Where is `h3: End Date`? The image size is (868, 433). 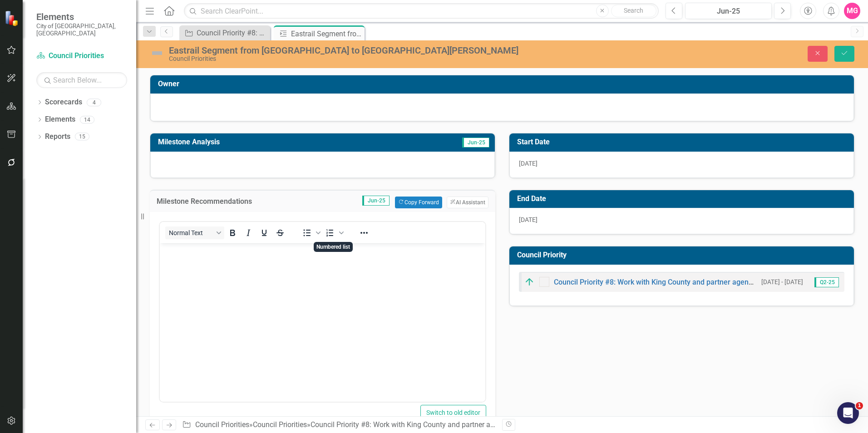 h3: End Date is located at coordinates (683, 199).